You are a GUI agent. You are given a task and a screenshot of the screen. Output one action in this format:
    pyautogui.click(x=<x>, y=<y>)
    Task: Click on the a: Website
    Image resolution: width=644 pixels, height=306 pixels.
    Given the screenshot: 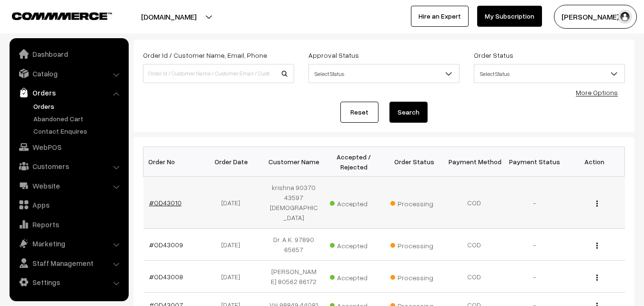 What is the action you would take?
    pyautogui.click(x=69, y=186)
    